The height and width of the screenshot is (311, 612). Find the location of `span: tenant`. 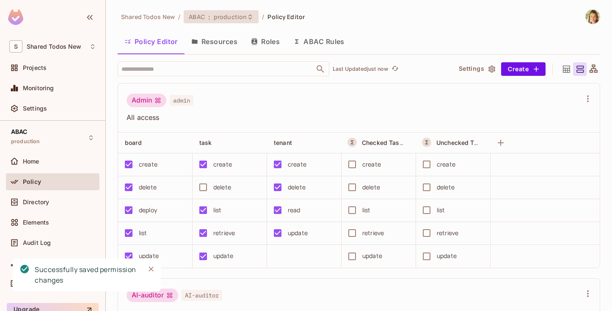

span: tenant is located at coordinates (283, 142).